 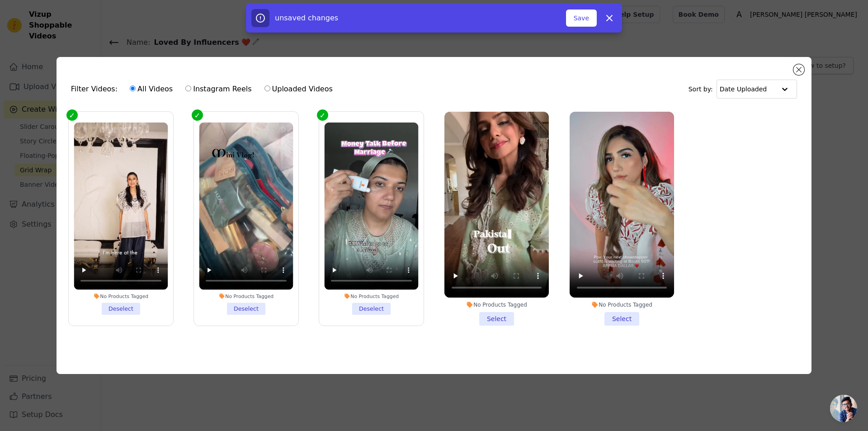 What do you see at coordinates (743, 89) in the screenshot?
I see `div: Sort by:` at bounding box center [743, 89].